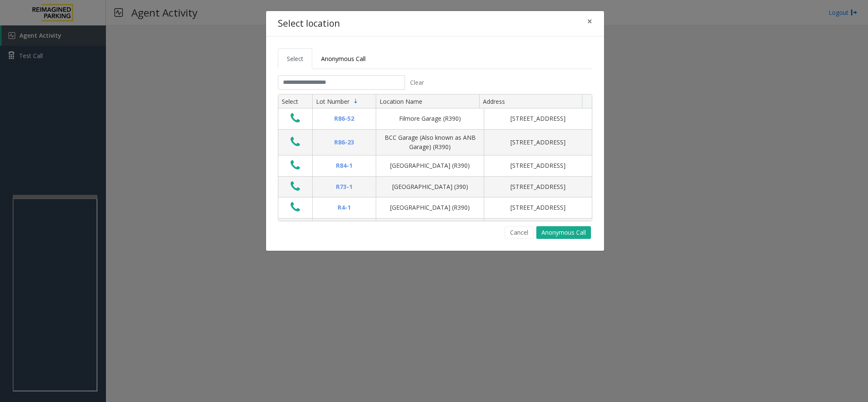 This screenshot has width=868, height=402. What do you see at coordinates (400, 101) in the screenshot?
I see `span: Location Name` at bounding box center [400, 101].